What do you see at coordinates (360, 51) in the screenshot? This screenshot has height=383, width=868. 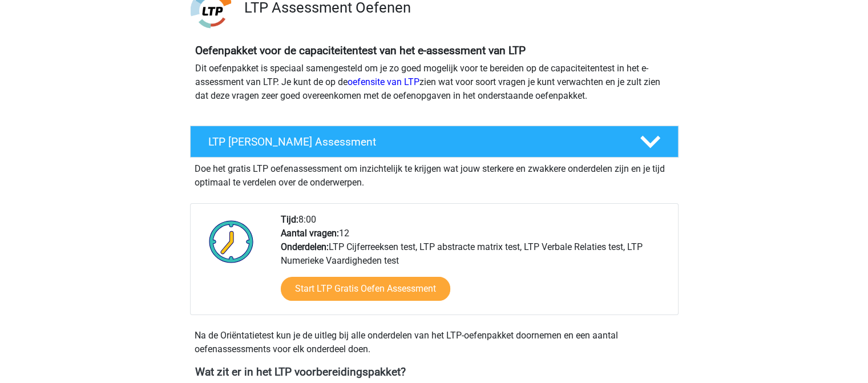 I see `b: Oefenpakket voor de capaciteitentest van het e-assessment van LTP` at bounding box center [360, 51].